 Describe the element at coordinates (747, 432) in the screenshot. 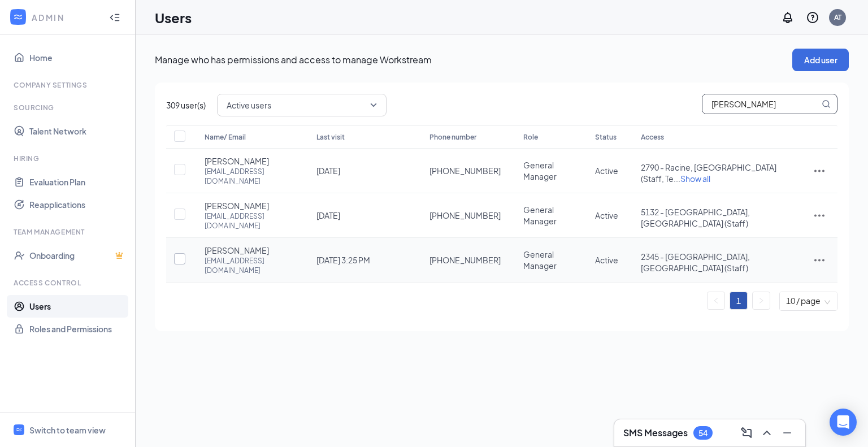

I see `svg: ComposeMessage` at that location.